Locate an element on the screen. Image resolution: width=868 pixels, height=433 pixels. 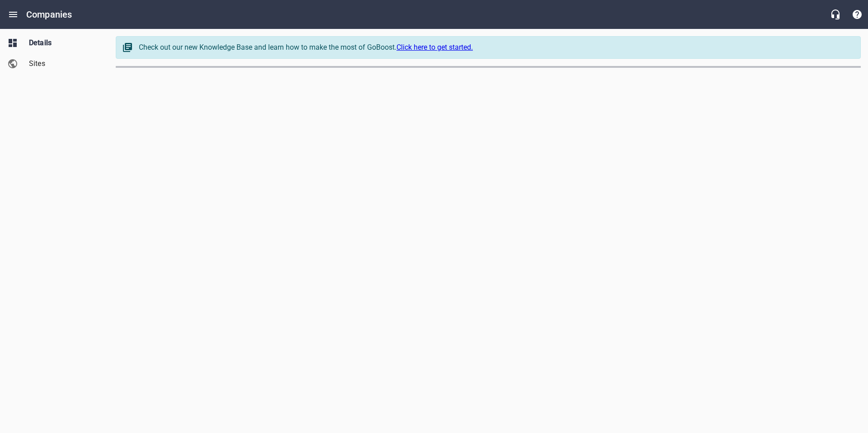
div: Check out our new Knowledge Base and learn how to make the most of GoBoost. is located at coordinates (495, 47).